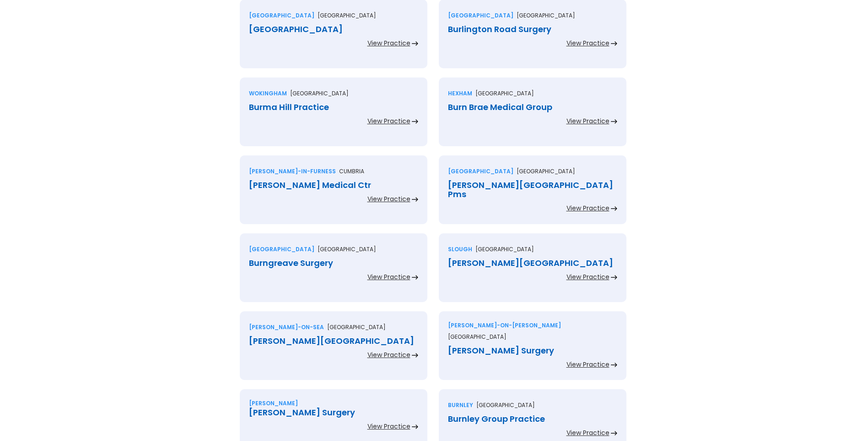  I want to click on div: Burnley Group Practice, so click(533, 419).